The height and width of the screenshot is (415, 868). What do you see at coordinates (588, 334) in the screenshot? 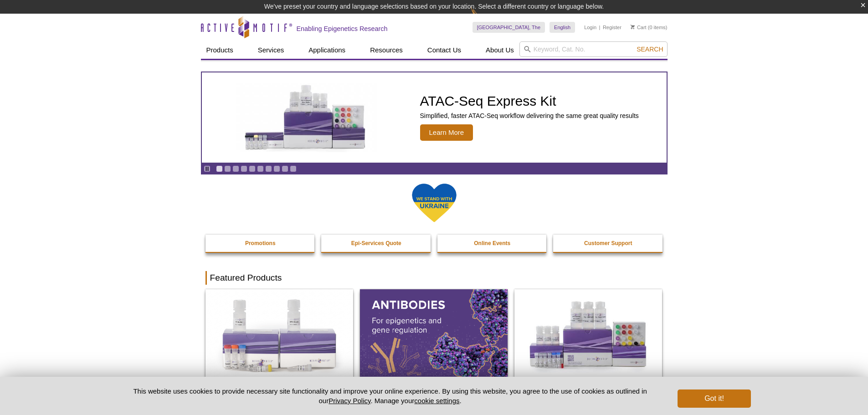
I see `img: CUT&Tag-IT® Express Assay Kit` at bounding box center [588, 334].